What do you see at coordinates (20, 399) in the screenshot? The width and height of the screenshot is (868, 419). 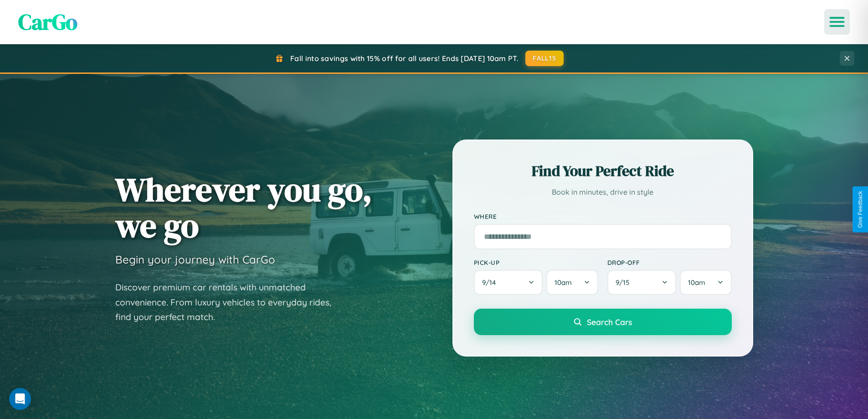 I see `div: Open Intercom Messenger` at bounding box center [20, 399].